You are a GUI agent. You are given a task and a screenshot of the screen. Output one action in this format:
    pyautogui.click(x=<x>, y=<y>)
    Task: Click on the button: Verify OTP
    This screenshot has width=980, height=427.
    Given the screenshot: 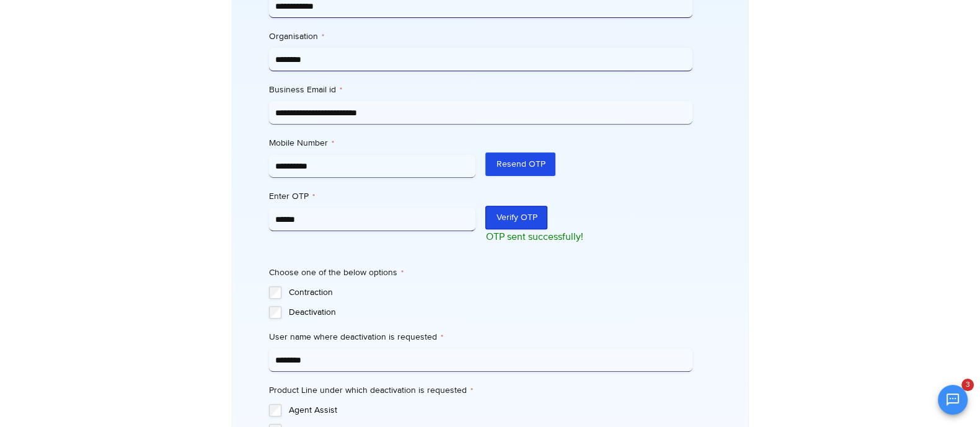 What is the action you would take?
    pyautogui.click(x=517, y=218)
    